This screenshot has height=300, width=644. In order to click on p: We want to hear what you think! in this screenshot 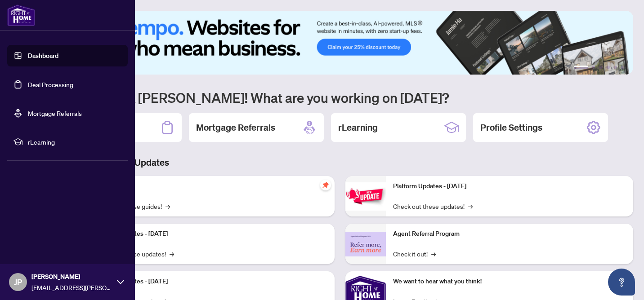, I will do `click(509, 281)`.